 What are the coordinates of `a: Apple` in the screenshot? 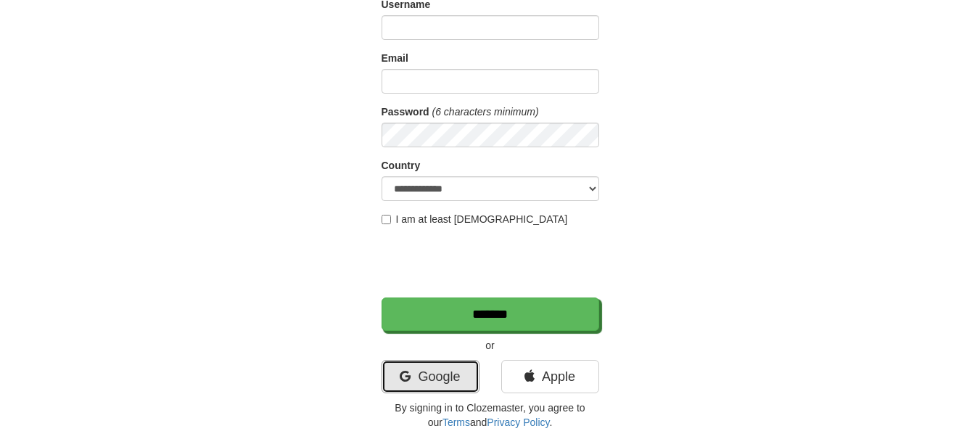 It's located at (550, 377).